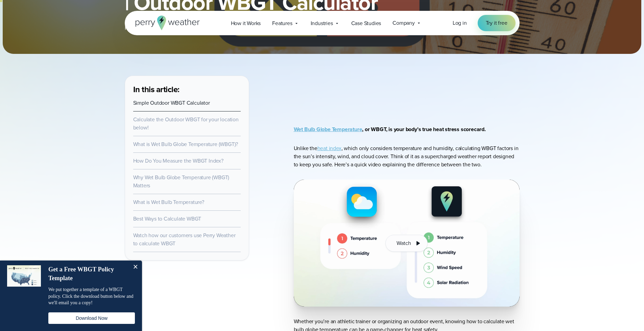 Image resolution: width=644 pixels, height=331 pixels. Describe the element at coordinates (328, 129) in the screenshot. I see `a: Wet Bulb Globe Temperature` at that location.